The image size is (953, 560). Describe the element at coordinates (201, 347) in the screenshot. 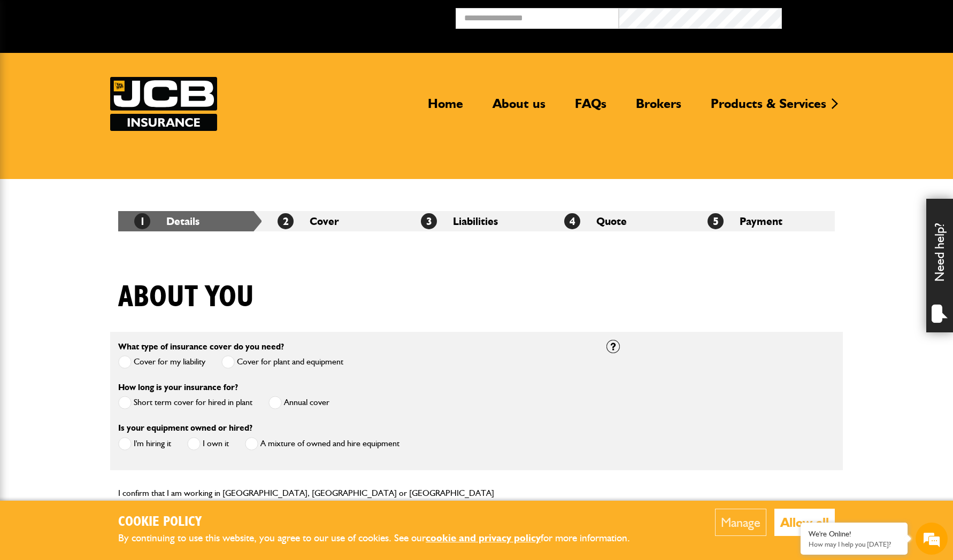

I see `label: What type of insurance cover do you need?` at that location.